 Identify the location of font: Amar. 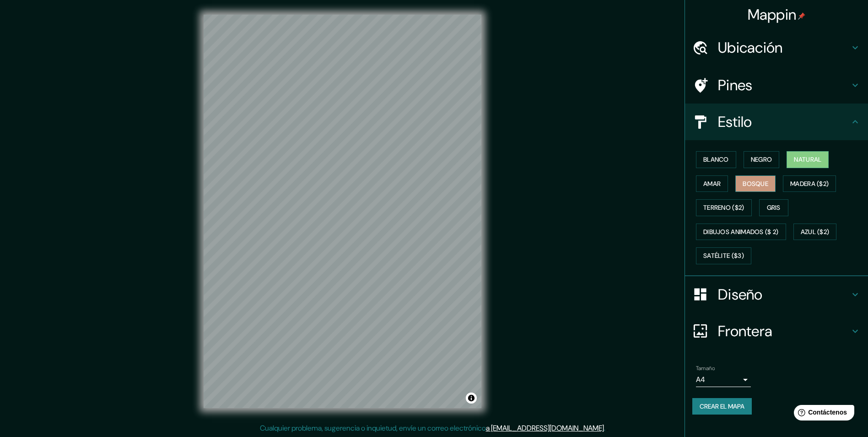
(712, 184).